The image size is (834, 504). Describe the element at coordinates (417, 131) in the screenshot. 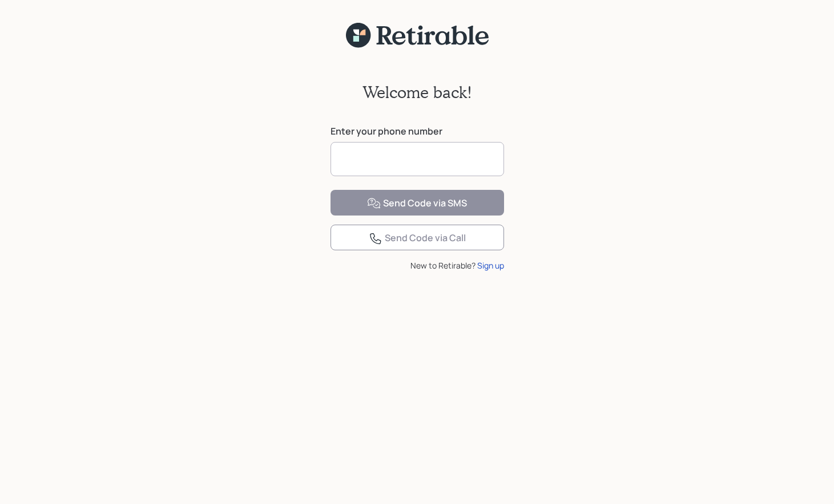

I see `label: Enter your phone number` at that location.